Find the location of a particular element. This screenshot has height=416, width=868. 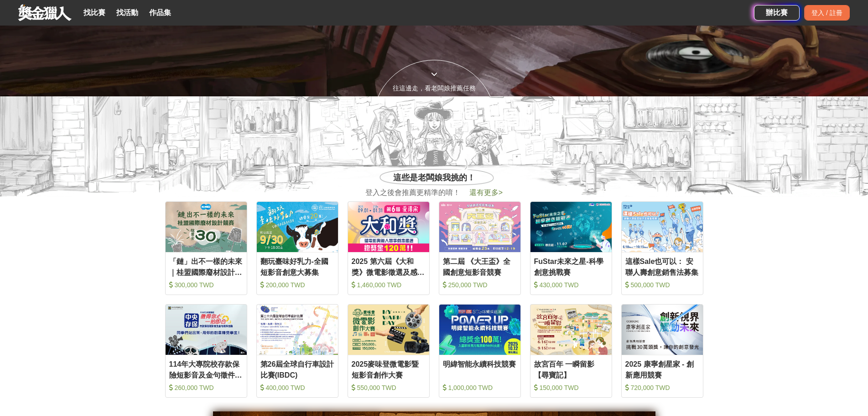

div: 200,000 TWD is located at coordinates (298, 285).